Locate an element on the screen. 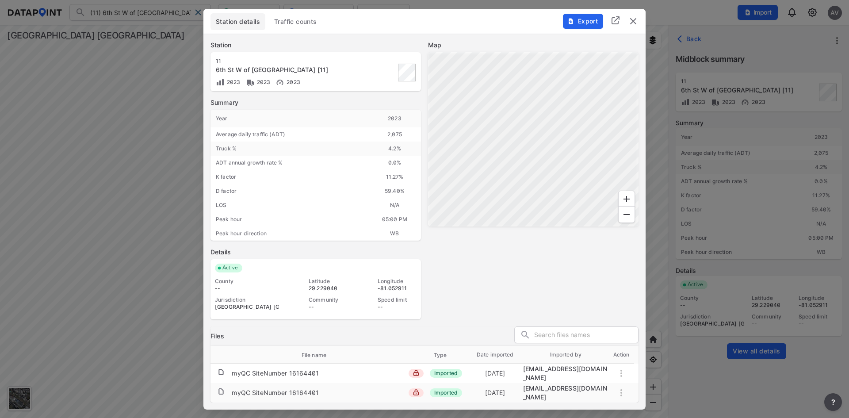 The width and height of the screenshot is (849, 418). span: Type is located at coordinates (446, 355).